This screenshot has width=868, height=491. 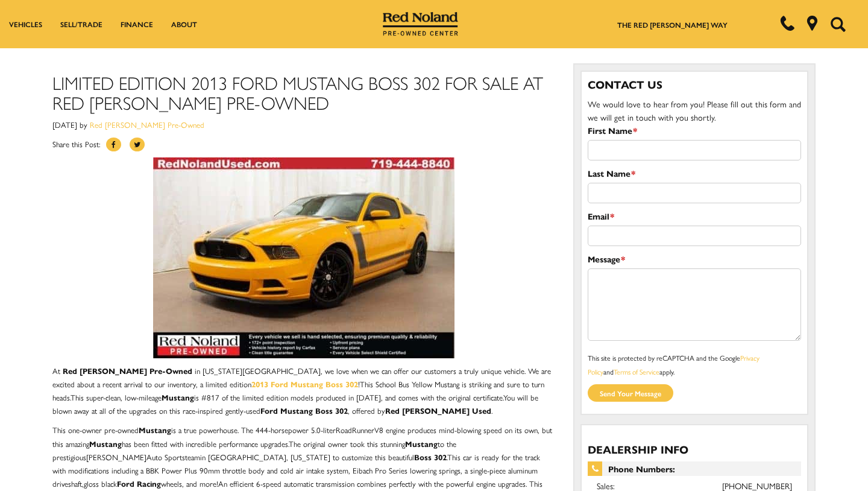 What do you see at coordinates (304, 384) in the screenshot?
I see `a: 2013 Ford Mustang Boss 302` at bounding box center [304, 384].